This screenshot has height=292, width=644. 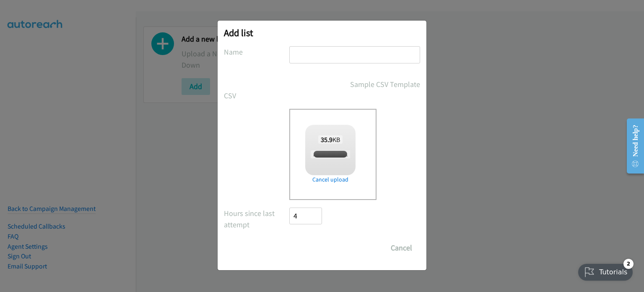 I want to click on h2: Add list, so click(x=322, y=33).